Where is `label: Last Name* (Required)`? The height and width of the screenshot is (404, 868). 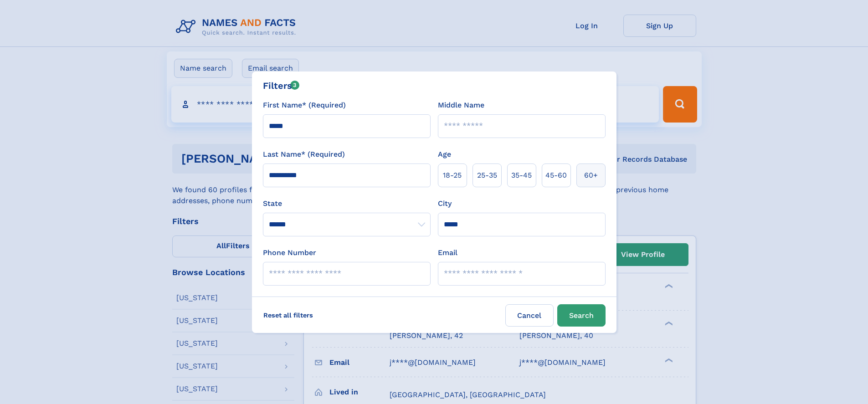
label: Last Name* (Required) is located at coordinates (304, 154).